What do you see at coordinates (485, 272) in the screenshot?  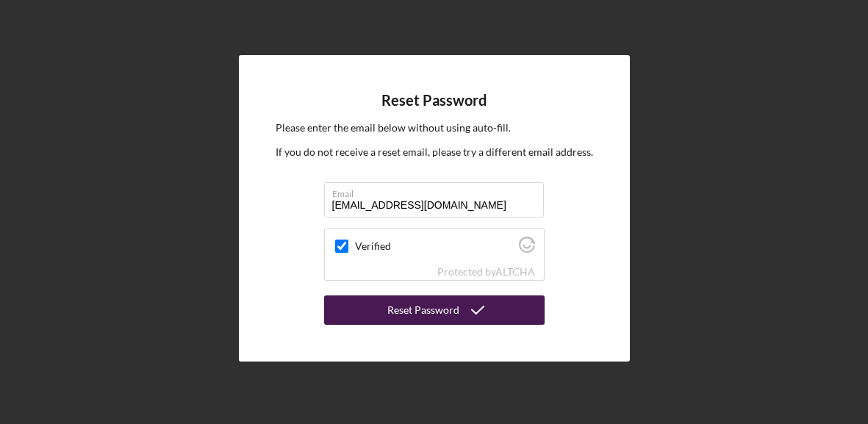 I see `div: Protected by` at bounding box center [485, 272].